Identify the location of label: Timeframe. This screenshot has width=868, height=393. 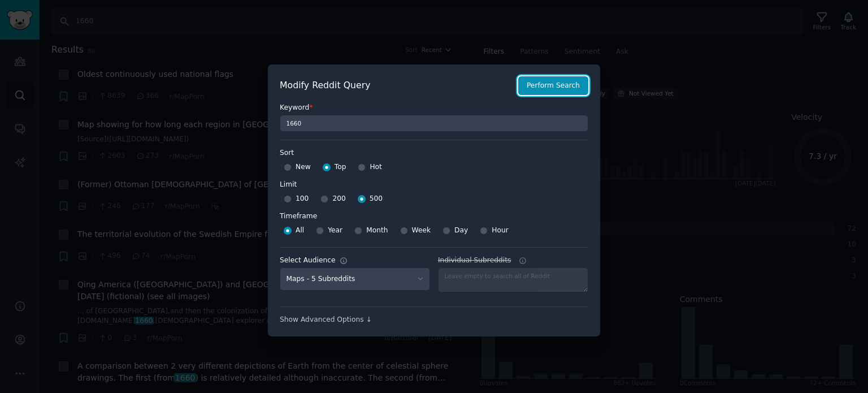
(434, 214).